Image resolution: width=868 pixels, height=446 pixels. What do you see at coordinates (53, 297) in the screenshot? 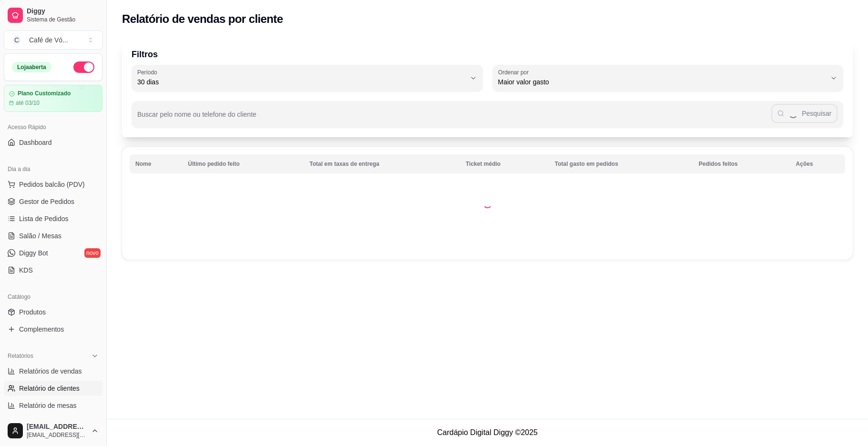
I see `div: Catálogo` at bounding box center [53, 297].